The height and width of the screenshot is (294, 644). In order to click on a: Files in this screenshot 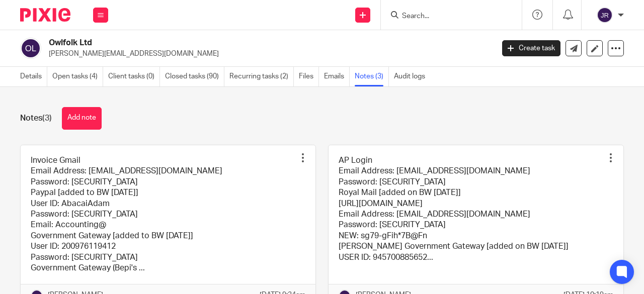, I will do `click(309, 77)`.